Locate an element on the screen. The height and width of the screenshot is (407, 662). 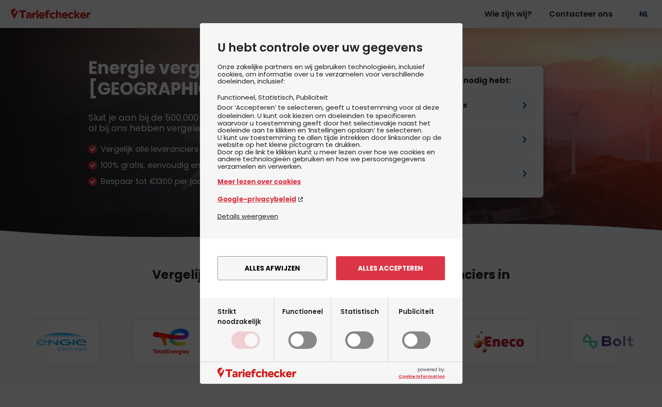
li: Functioneel is located at coordinates (238, 97).